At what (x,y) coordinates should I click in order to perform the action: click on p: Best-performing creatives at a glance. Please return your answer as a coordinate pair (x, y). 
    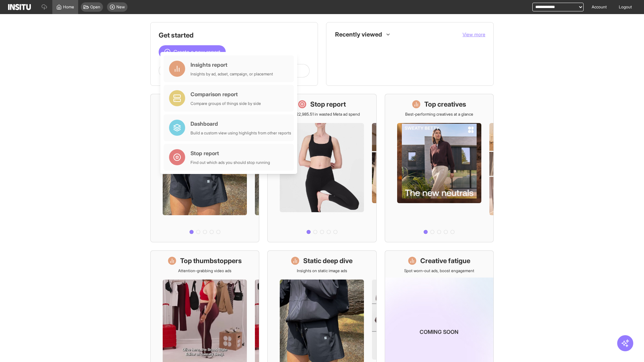
    Looking at the image, I should click on (439, 114).